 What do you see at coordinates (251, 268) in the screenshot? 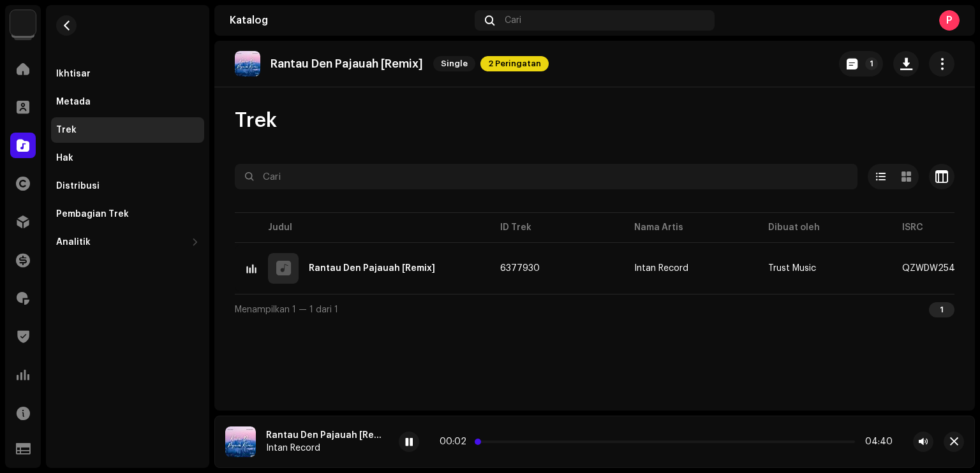
I see `img: equalizer-dark.gif` at bounding box center [251, 268].